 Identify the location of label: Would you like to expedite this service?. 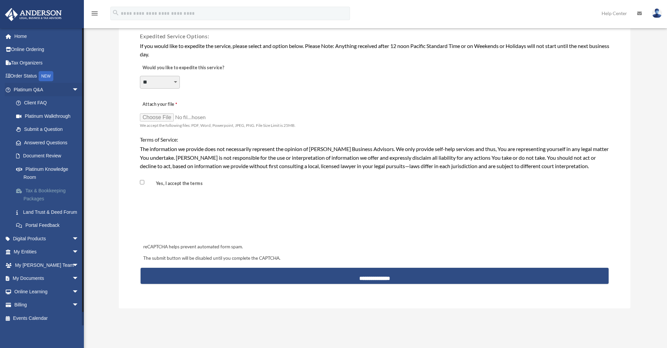
(183, 68).